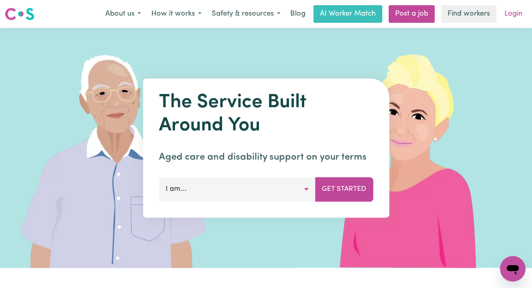 This screenshot has width=532, height=288. I want to click on button: Safety & resources, so click(246, 14).